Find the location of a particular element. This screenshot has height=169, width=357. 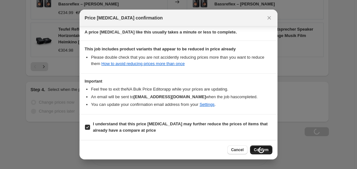

h3: Important is located at coordinates (179, 82).